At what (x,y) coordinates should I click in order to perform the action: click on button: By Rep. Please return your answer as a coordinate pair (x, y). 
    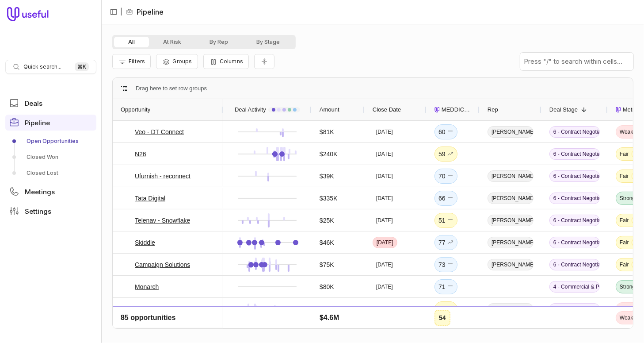
    Looking at the image, I should click on (219, 42).